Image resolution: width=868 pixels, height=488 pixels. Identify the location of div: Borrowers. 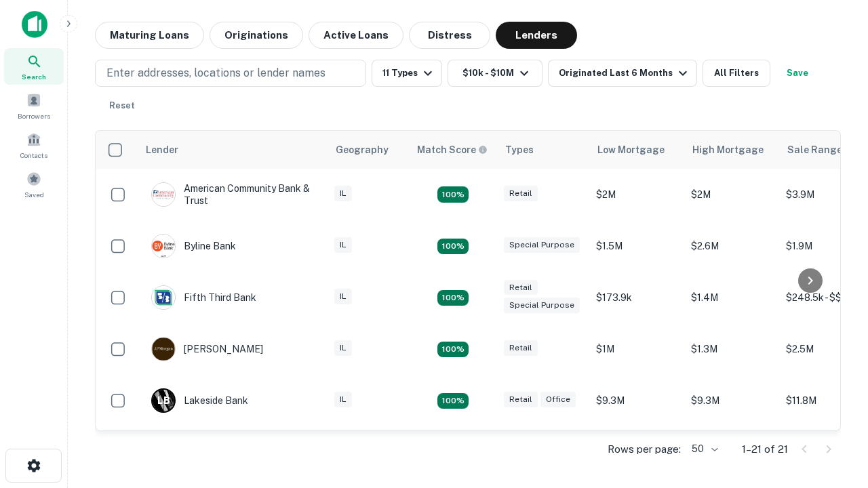
(34, 106).